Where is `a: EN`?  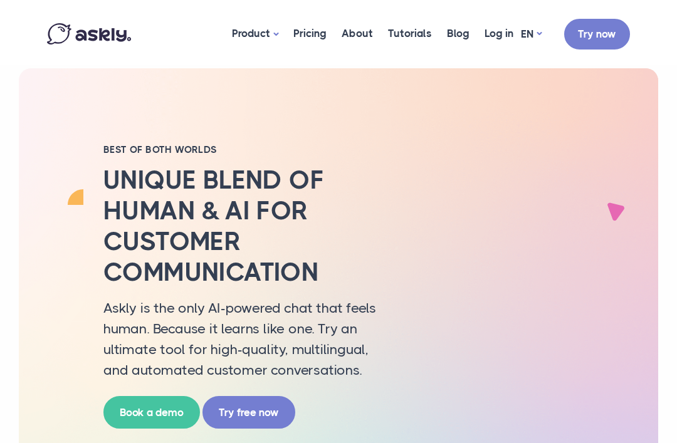 a: EN is located at coordinates (531, 34).